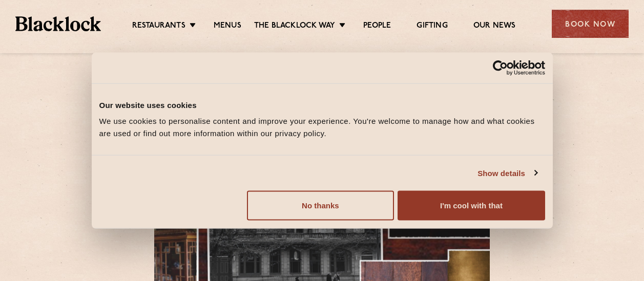 This screenshot has width=644, height=281. Describe the element at coordinates (322, 128) in the screenshot. I see `div: We use cookies to personalise content and improve your experience. You're welcome to manage how a...` at that location.